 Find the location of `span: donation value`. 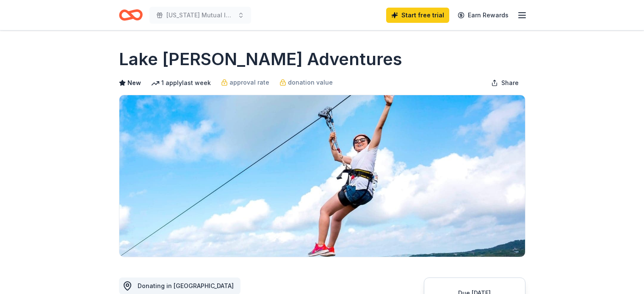

span: donation value is located at coordinates (310, 83).